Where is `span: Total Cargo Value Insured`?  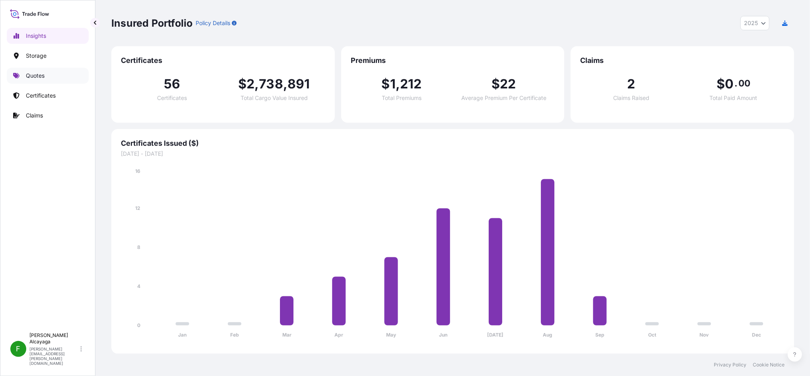
span: Total Cargo Value Insured is located at coordinates (274, 98).